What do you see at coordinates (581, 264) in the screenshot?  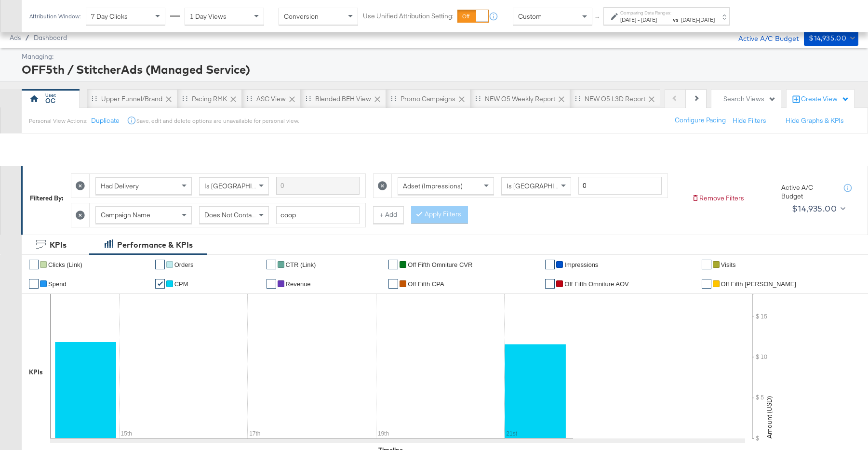 I see `span: Impressions` at bounding box center [581, 264].